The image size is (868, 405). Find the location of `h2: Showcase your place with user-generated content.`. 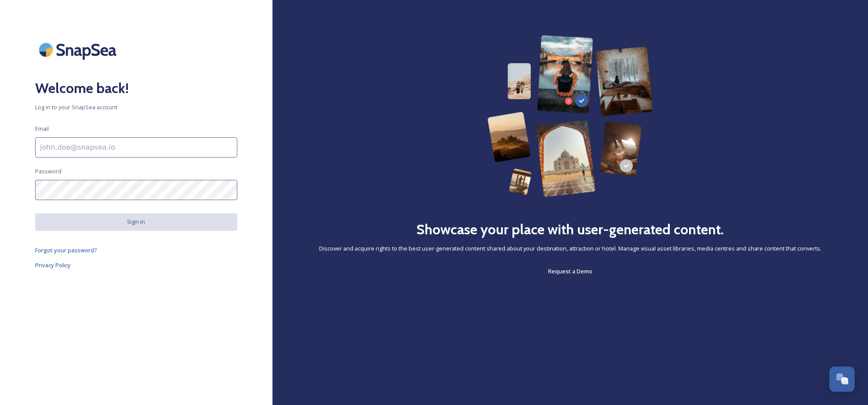

h2: Showcase your place with user-generated content. is located at coordinates (570, 229).